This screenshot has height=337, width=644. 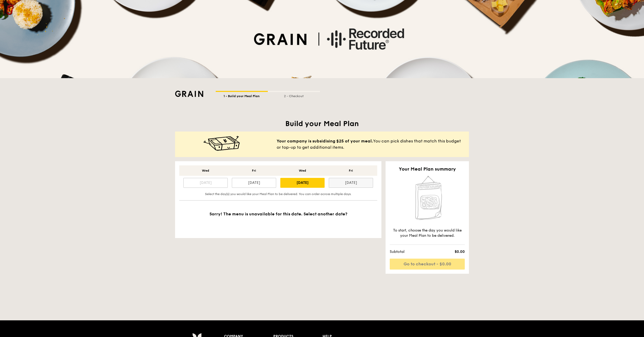 What do you see at coordinates (427, 233) in the screenshot?
I see `div: To start, choose the day you would like your Meal Plan to be delivered.` at bounding box center [427, 233].